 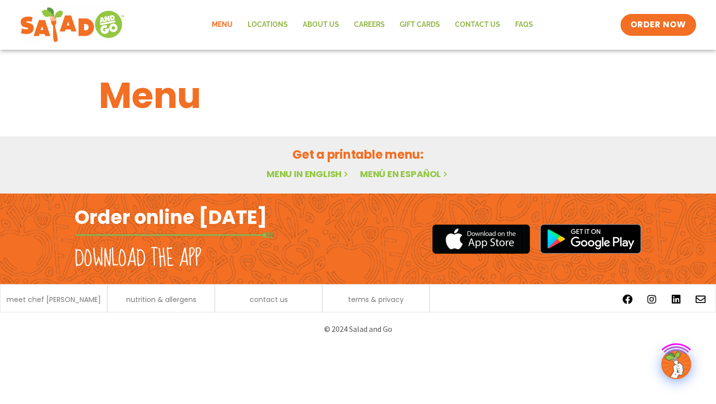 What do you see at coordinates (321, 25) in the screenshot?
I see `a: About Us` at bounding box center [321, 25].